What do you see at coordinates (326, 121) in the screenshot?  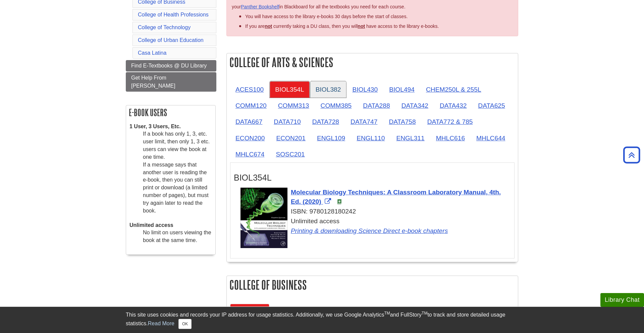 I see `a: DATA728` at bounding box center [326, 121].